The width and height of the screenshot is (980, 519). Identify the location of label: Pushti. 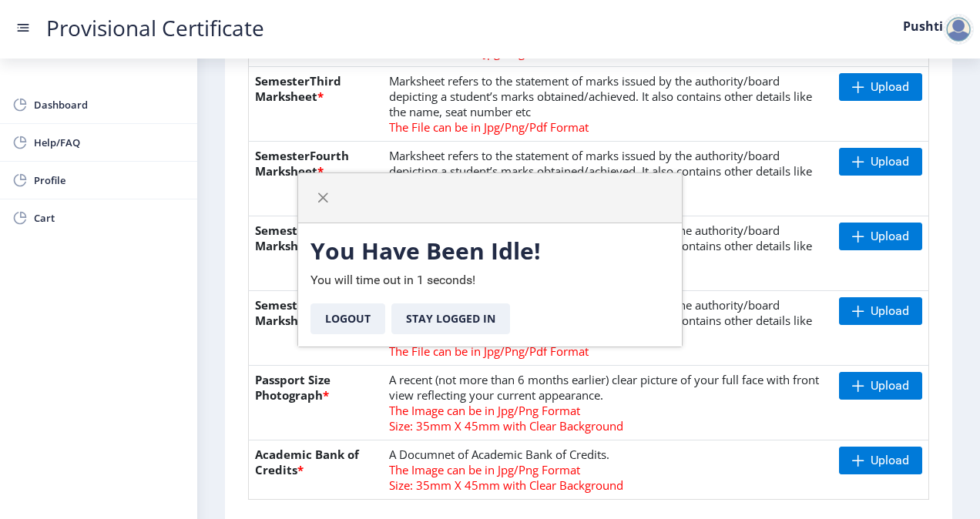
(923, 26).